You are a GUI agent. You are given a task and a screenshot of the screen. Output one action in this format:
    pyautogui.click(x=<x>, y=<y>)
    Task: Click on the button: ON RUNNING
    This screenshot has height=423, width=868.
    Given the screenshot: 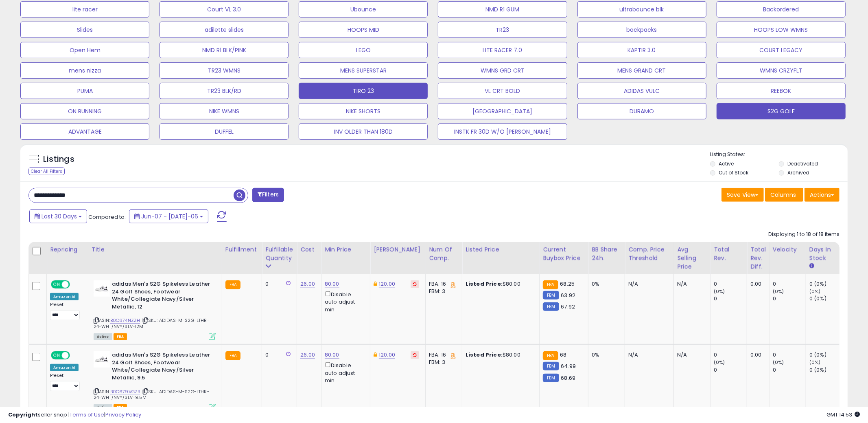 What is the action you would take?
    pyautogui.click(x=85, y=111)
    